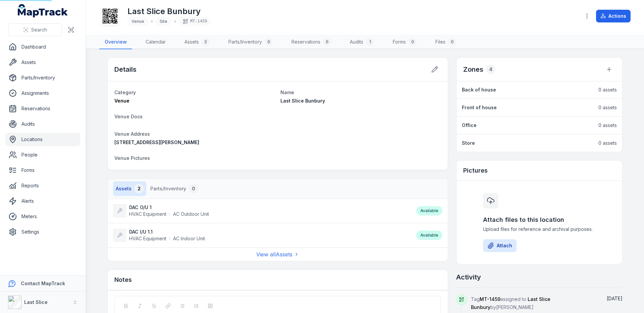 The width and height of the screenshot is (644, 313). Describe the element at coordinates (526, 125) in the screenshot. I see `a: Office` at that location.